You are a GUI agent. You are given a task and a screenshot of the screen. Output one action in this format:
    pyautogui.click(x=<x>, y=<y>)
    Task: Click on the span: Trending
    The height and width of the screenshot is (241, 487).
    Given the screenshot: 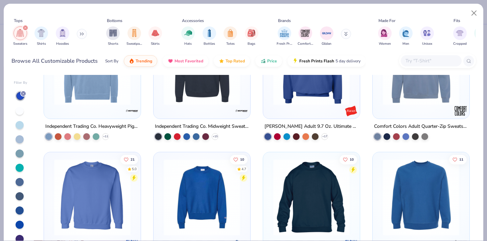 What is the action you would take?
    pyautogui.click(x=144, y=61)
    